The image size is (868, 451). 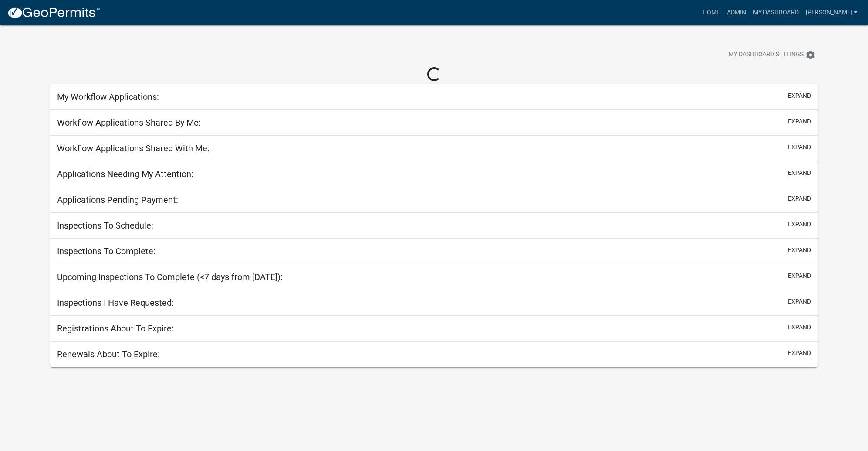 I want to click on h5: Workflow Applications Shared With Me:, so click(x=133, y=148).